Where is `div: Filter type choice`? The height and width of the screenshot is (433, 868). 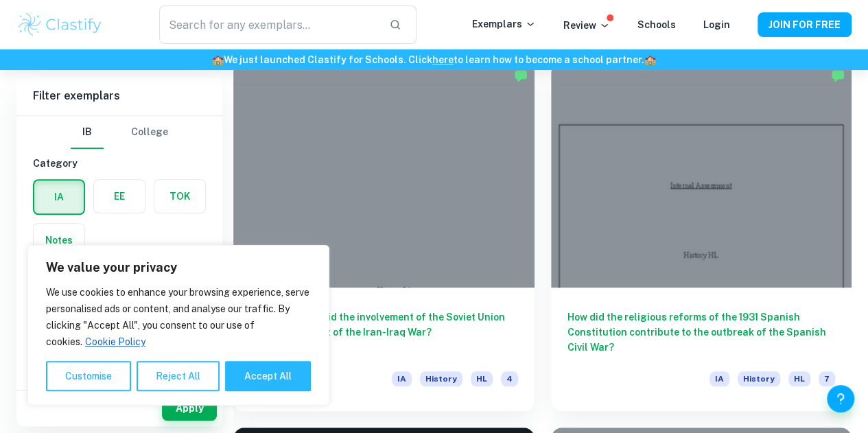 div: Filter type choice is located at coordinates (120, 132).